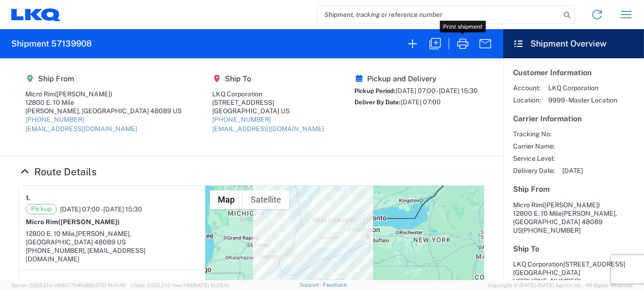 The height and width of the screenshot is (290, 644). I want to click on a: Feedback, so click(335, 285).